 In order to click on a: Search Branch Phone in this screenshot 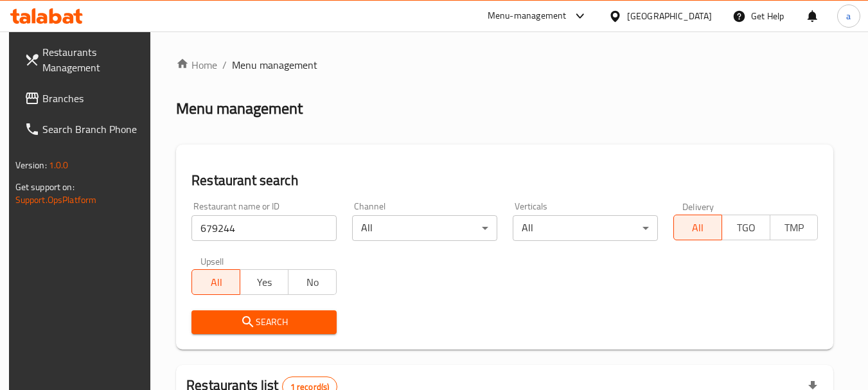, I will do `click(84, 129)`.